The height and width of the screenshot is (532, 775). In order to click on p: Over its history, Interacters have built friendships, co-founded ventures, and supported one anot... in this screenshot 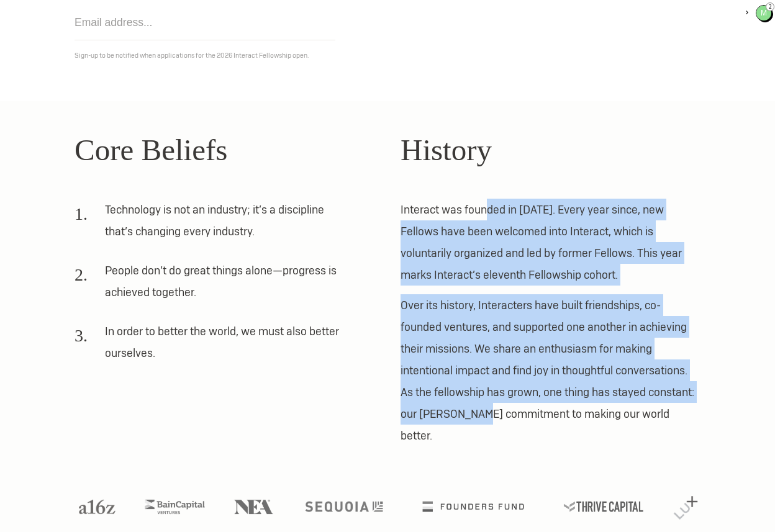, I will do `click(551, 370)`.